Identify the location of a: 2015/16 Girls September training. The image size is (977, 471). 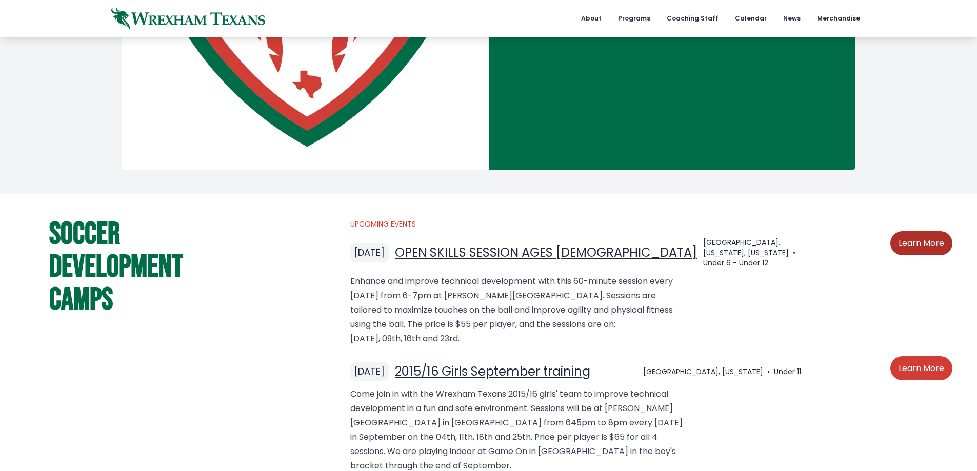
(492, 371).